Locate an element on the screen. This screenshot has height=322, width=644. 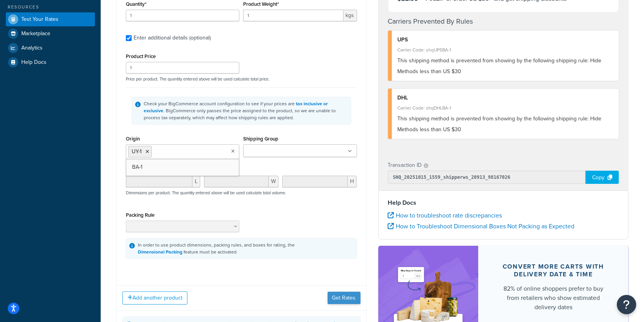
a: How to troubleshoot rate discrepancies is located at coordinates (445, 216).